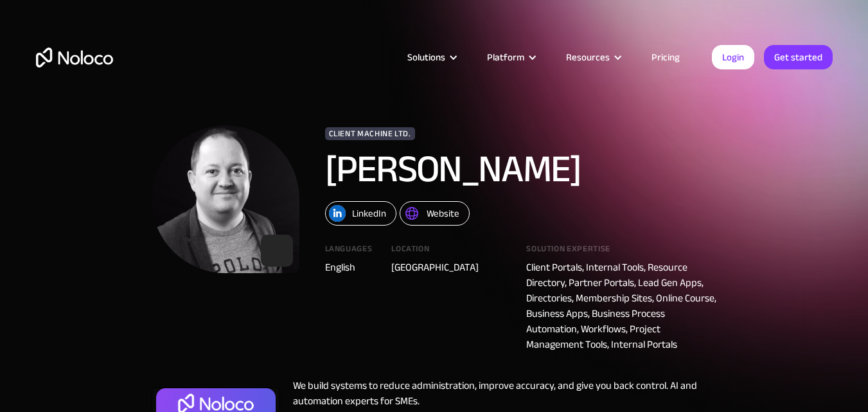  What do you see at coordinates (449, 252) in the screenshot?
I see `div: Location` at bounding box center [449, 252].